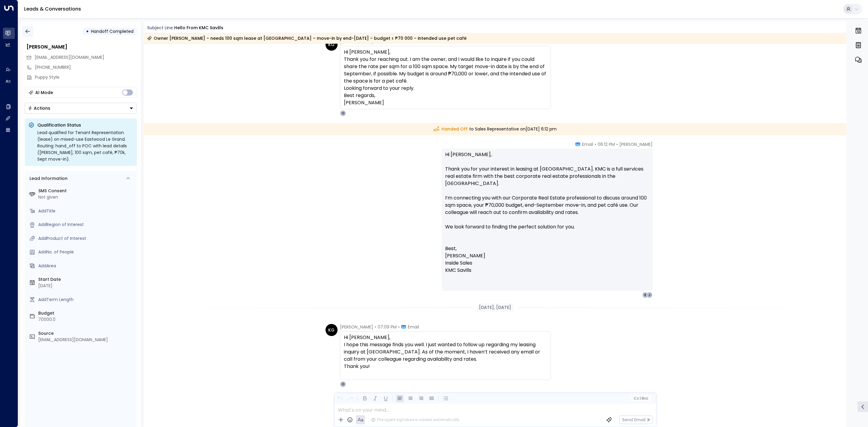  I want to click on span: Subject Line:, so click(160, 28).